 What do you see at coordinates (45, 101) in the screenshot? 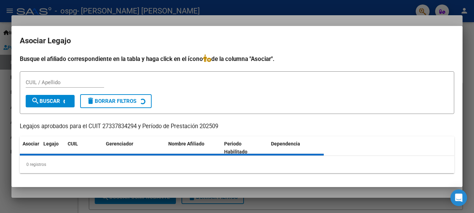
I see `span: Buscar` at bounding box center [45, 101].